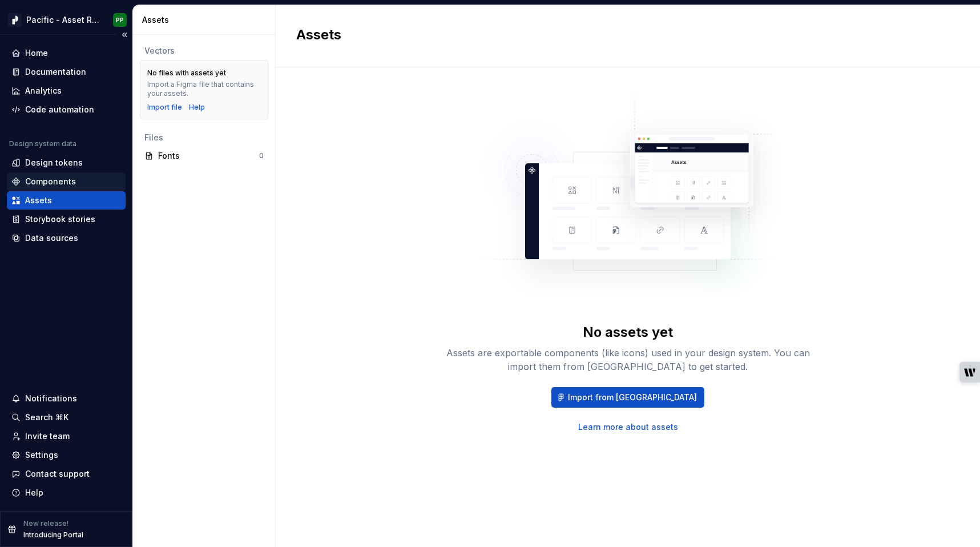  Describe the element at coordinates (66, 91) in the screenshot. I see `a: Analytics` at that location.